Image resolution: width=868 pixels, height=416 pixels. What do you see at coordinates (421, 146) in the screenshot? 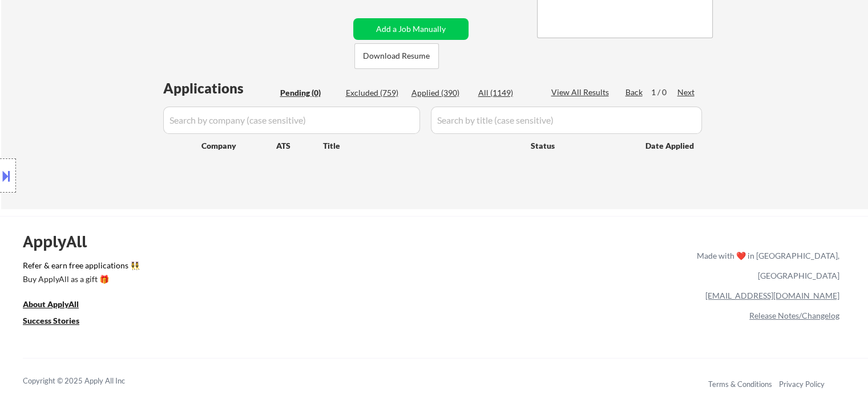
I see `div: Title` at bounding box center [421, 146].